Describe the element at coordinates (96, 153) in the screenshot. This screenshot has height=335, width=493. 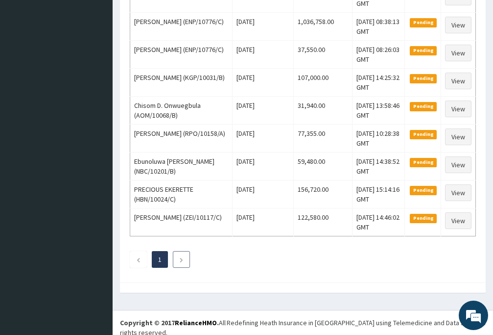
I see `span: We're online!` at that location.